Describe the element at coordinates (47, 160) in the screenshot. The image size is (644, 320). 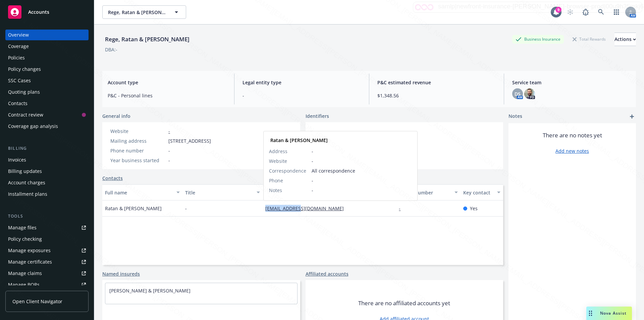
I see `a: Invoices` at that location.